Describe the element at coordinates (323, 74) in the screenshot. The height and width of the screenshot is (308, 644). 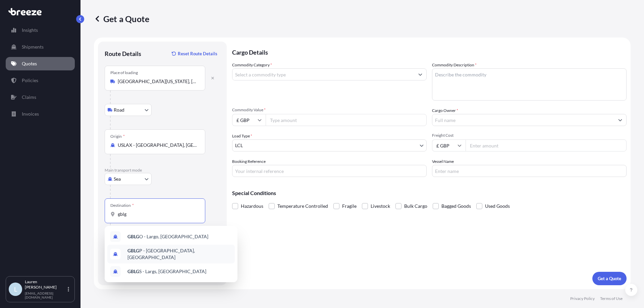
I see `input: Select a commodity type` at that location.